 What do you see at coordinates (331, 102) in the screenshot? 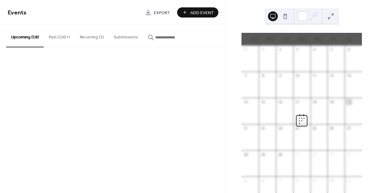
I see `div: 19` at bounding box center [331, 102].